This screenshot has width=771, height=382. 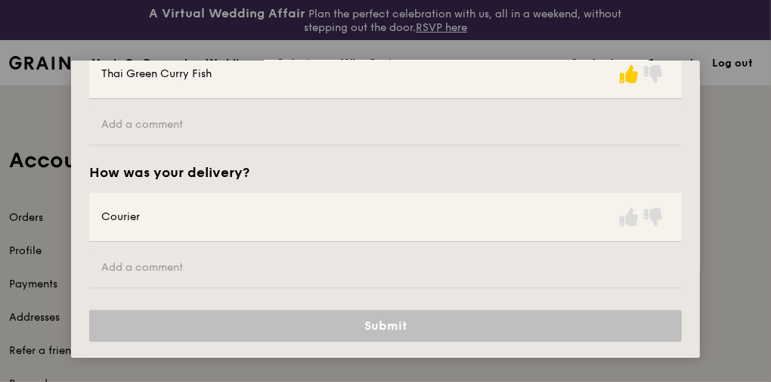 I want to click on button: Submit, so click(x=386, y=326).